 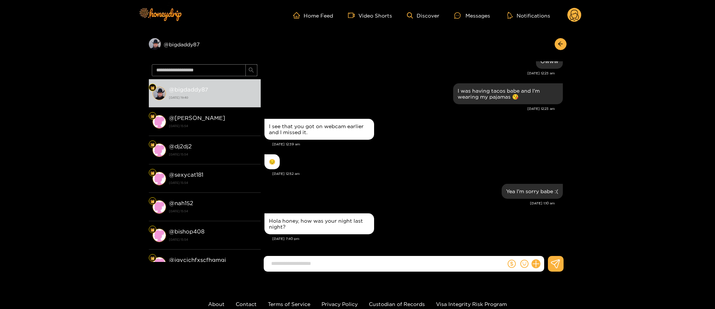 I want to click on span: arrow-left, so click(x=560, y=44).